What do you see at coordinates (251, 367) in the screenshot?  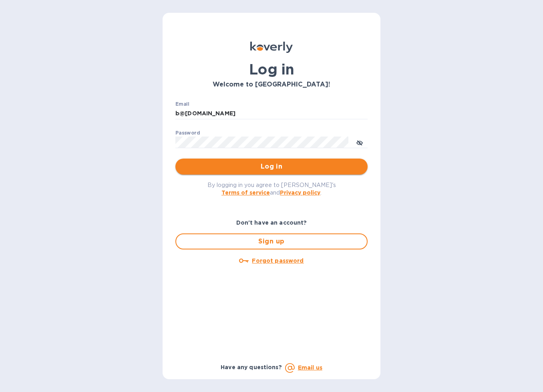 I see `b: Have any questions?` at bounding box center [251, 367].